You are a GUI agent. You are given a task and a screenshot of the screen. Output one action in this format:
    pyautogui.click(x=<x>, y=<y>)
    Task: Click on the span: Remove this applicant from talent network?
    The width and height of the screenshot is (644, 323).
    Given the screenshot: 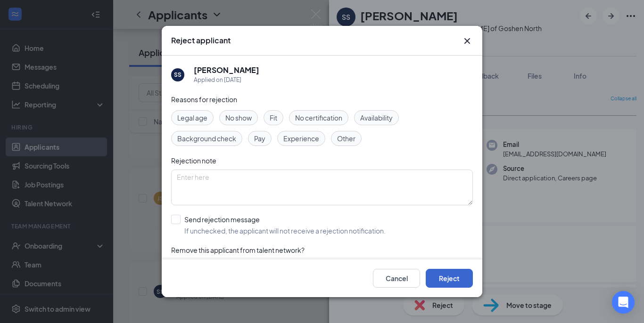 What is the action you would take?
    pyautogui.click(x=238, y=250)
    